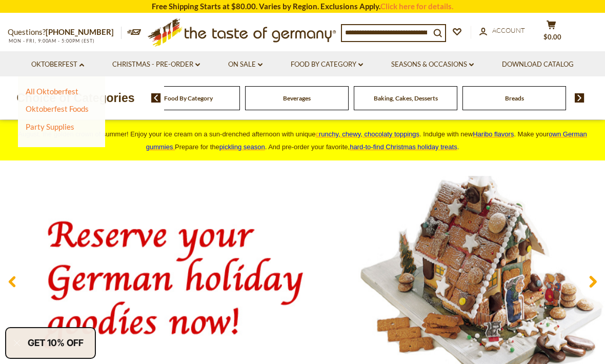  I want to click on span: Baking, Cakes, Desserts, so click(406, 98).